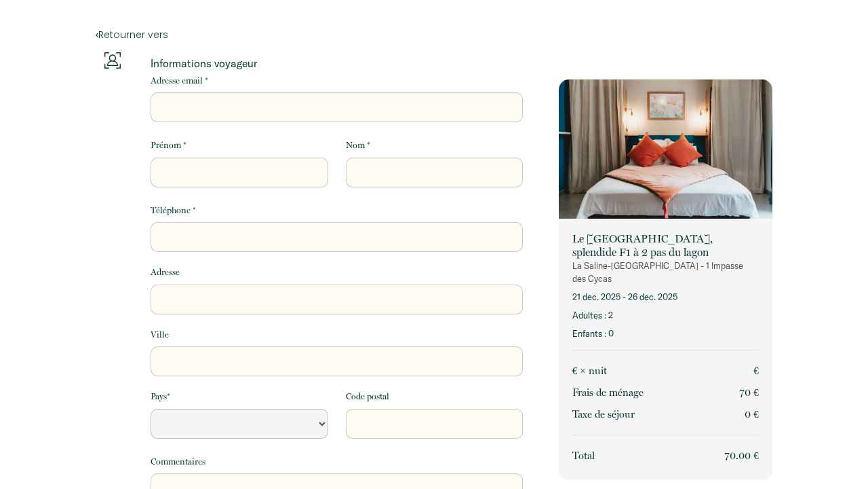 The height and width of the screenshot is (489, 868). I want to click on p: Adultes : 2, so click(665, 315).